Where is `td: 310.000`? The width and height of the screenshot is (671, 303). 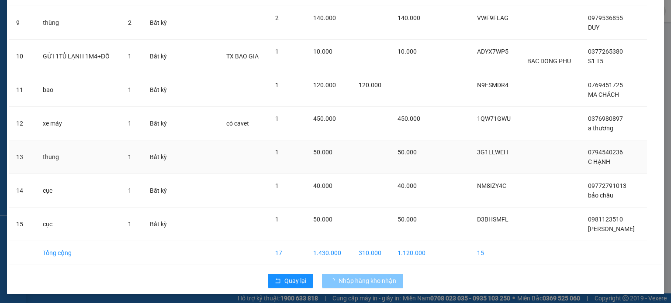 td: 310.000 is located at coordinates (371, 253).